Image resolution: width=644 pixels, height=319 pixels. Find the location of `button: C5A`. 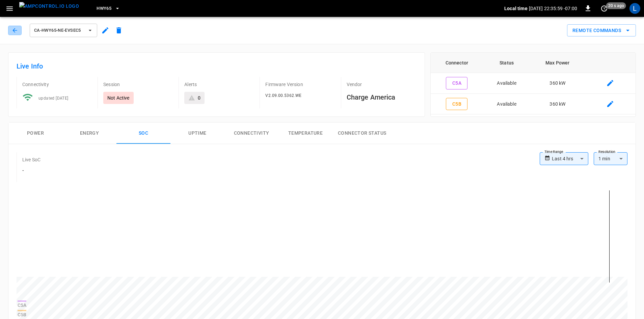

button: C5A is located at coordinates (456, 83).